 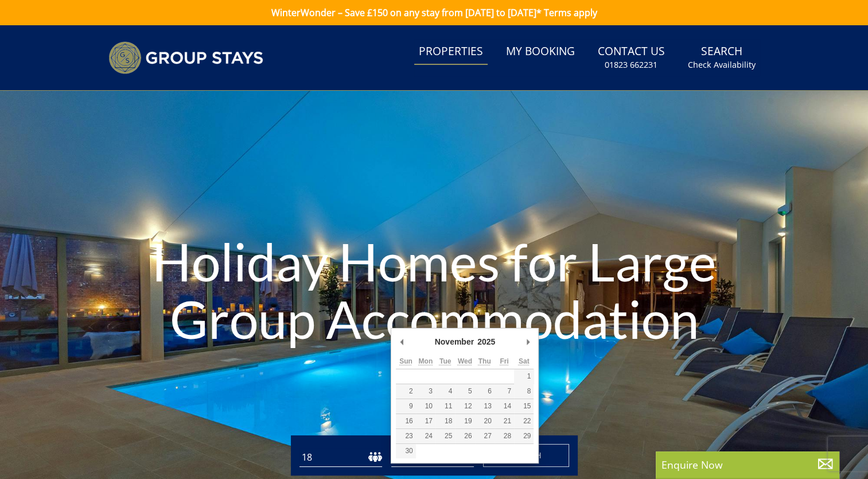 What do you see at coordinates (465, 421) in the screenshot?
I see `button: 19` at bounding box center [465, 421].